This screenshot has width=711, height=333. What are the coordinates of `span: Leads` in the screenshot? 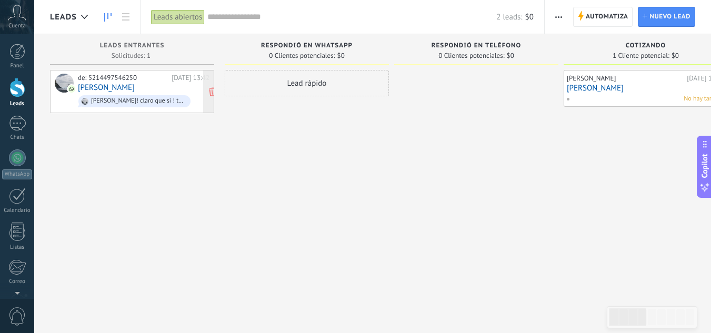 It's located at (63, 17).